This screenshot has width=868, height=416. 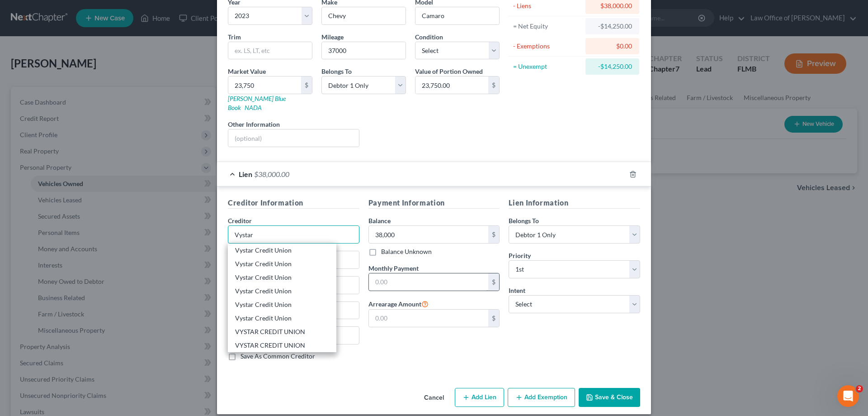 I want to click on label: Monthly Payment, so click(x=394, y=268).